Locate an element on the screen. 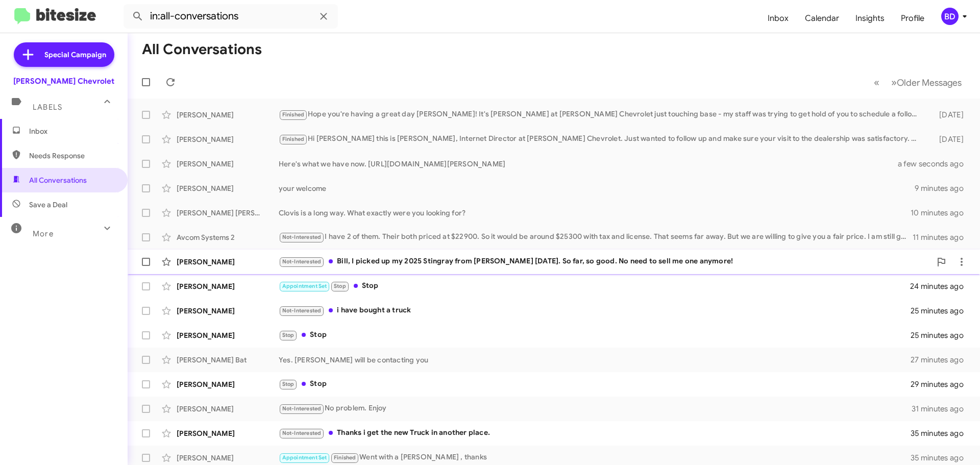 Image resolution: width=980 pixels, height=465 pixels. input: Search is located at coordinates (231, 16).